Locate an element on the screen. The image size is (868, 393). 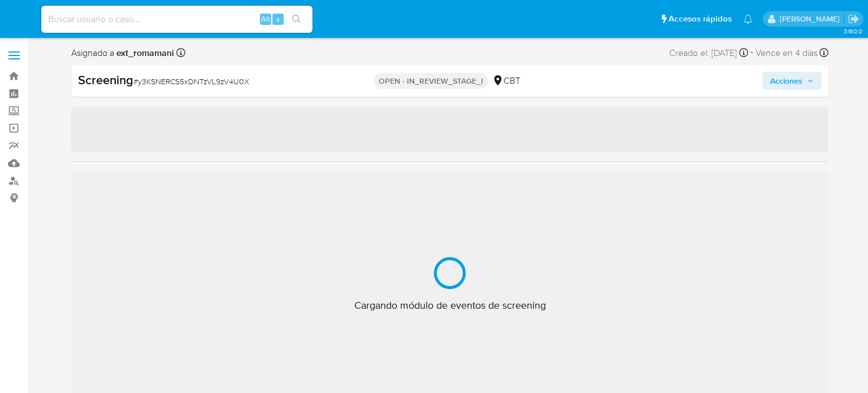
button: search-icon is located at coordinates (296, 19).